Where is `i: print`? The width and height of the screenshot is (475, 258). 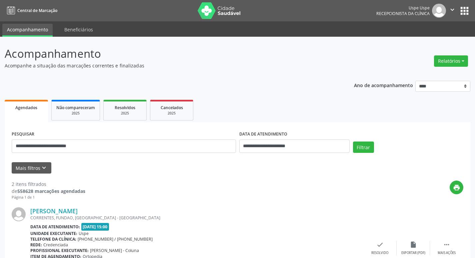 i: print is located at coordinates (457, 188).